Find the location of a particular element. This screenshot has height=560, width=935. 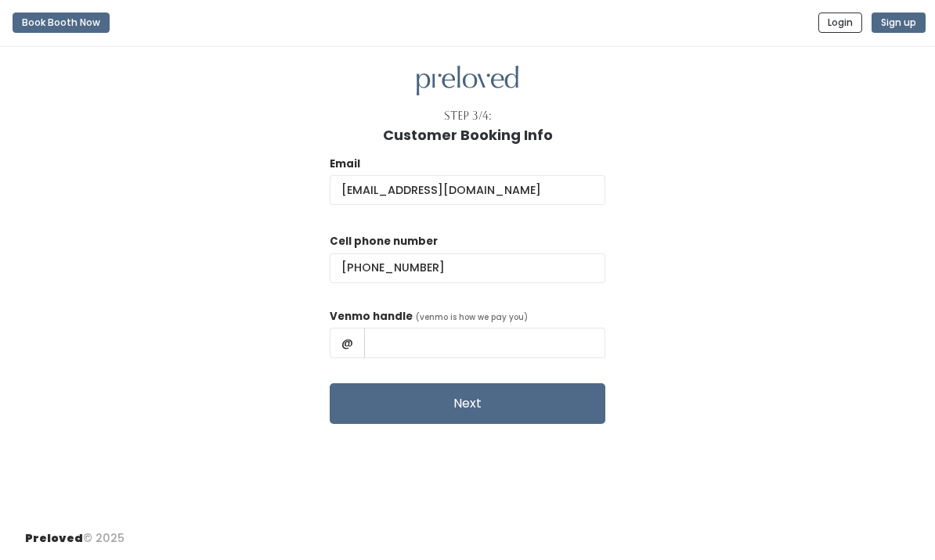

label: Cell phone number is located at coordinates (384, 242).